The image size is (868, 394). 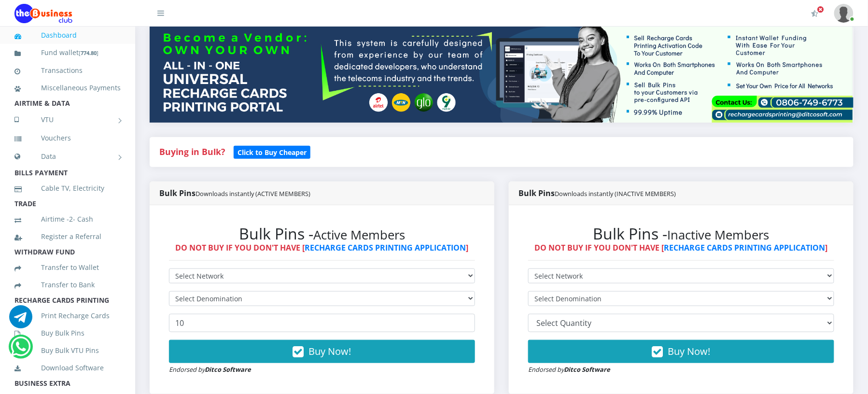 What do you see at coordinates (501, 74) in the screenshot?
I see `img: multitenant_rcp.png` at bounding box center [501, 74].